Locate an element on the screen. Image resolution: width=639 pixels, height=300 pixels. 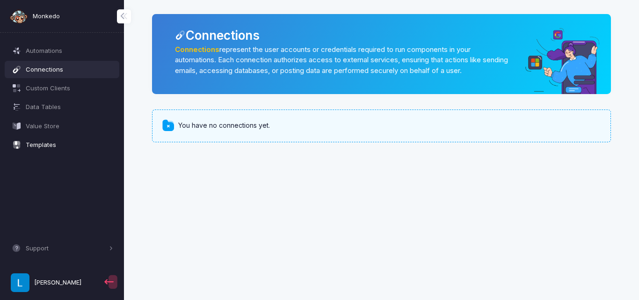
a: Monkedo is located at coordinates (35, 16).